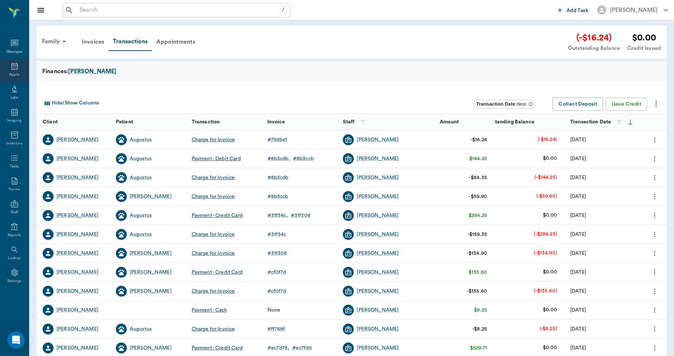 Image resolution: width=674 pixels, height=356 pixels. I want to click on div: # 31f34c, so click(277, 235).